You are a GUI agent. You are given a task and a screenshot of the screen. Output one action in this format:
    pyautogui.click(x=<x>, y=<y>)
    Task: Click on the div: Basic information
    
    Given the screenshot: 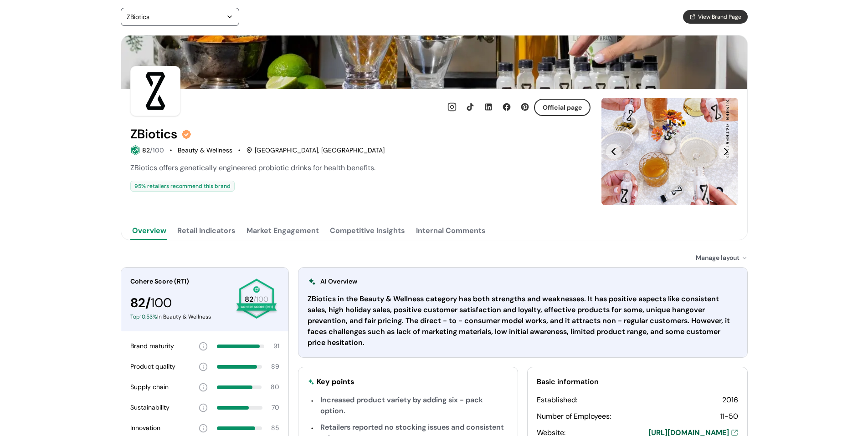 What is the action you would take?
    pyautogui.click(x=638, y=382)
    